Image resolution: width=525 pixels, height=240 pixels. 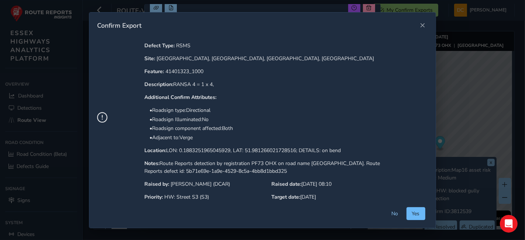 What do you see at coordinates (423, 25) in the screenshot?
I see `button: Close` at bounding box center [423, 25].